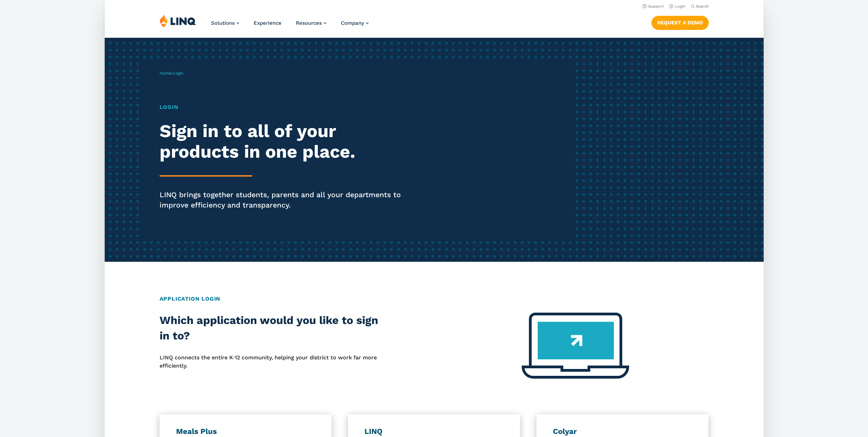 The width and height of the screenshot is (868, 437). I want to click on a: Resources, so click(311, 23).